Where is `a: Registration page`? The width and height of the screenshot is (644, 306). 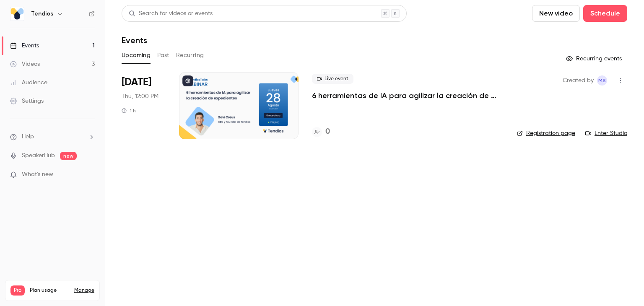
a: Registration page is located at coordinates (546, 133).